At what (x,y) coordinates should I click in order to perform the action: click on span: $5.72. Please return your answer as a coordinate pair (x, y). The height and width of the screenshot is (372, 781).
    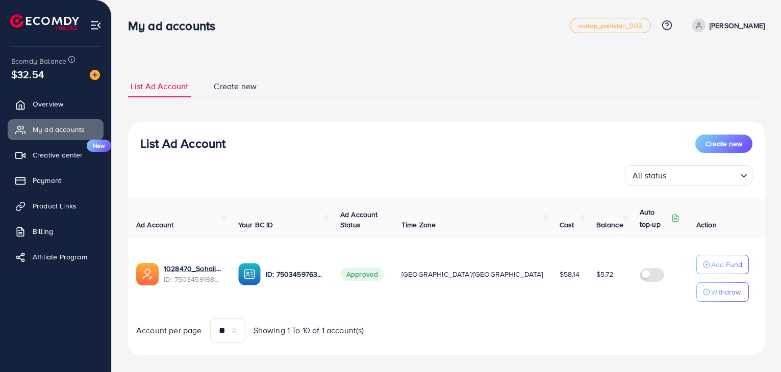
    Looking at the image, I should click on (605, 274).